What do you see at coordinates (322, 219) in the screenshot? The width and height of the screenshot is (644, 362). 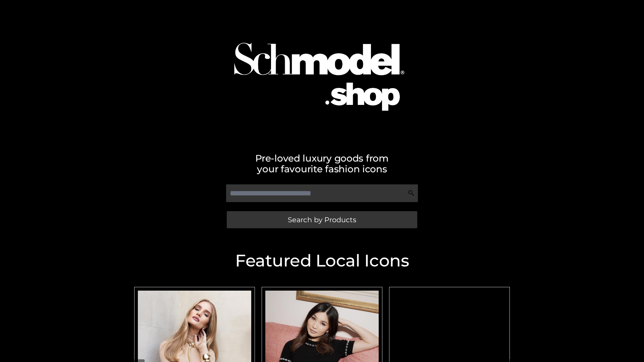 I see `a: Search by Products` at bounding box center [322, 219].